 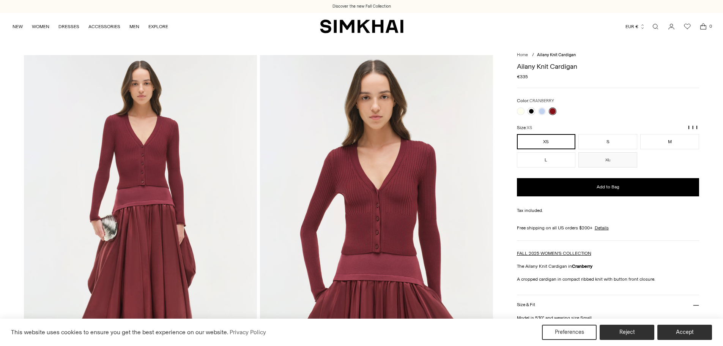 What do you see at coordinates (522, 55) in the screenshot?
I see `a: Home` at bounding box center [522, 55].